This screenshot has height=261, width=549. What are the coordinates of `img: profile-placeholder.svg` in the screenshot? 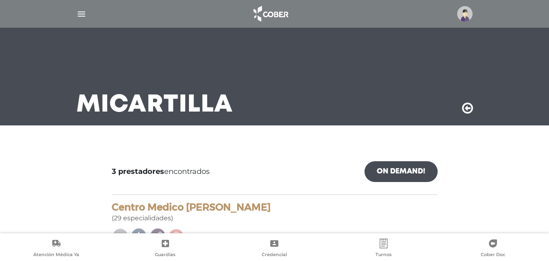 It's located at (465, 14).